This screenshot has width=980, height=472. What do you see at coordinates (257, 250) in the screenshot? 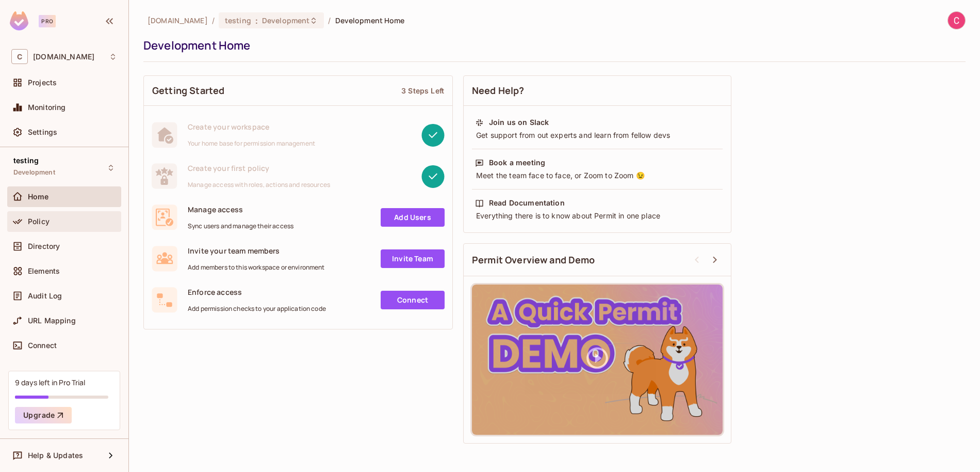
I see `span: Invite your team members` at bounding box center [257, 250].